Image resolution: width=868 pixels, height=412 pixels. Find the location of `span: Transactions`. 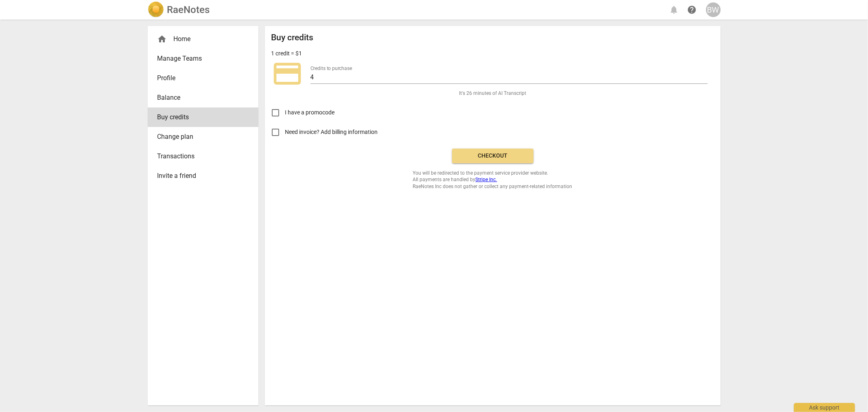

span: Transactions is located at coordinates (200, 157).